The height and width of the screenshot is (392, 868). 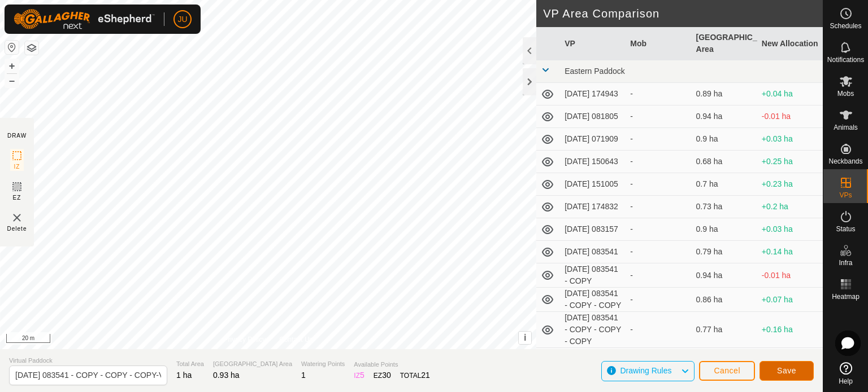 I want to click on button: Map Layers, so click(x=32, y=48).